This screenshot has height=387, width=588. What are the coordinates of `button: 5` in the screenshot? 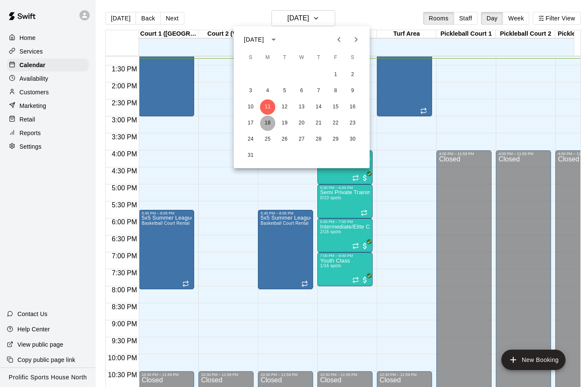 It's located at (285, 91).